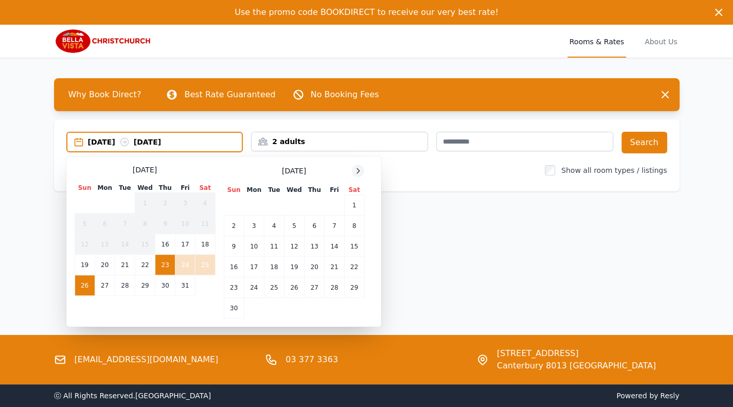 This screenshot has height=407, width=733. I want to click on p: Best Rate Guaranteed, so click(229, 95).